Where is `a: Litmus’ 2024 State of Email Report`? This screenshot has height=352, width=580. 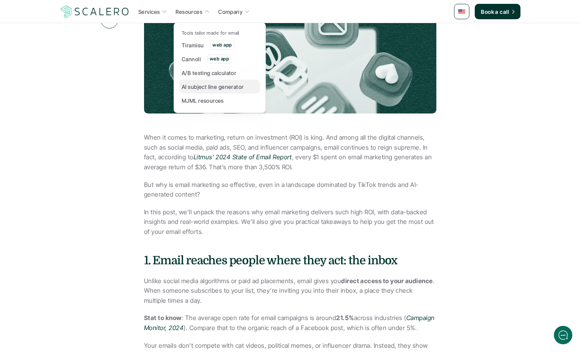 a: Litmus’ 2024 State of Email Report is located at coordinates (243, 157).